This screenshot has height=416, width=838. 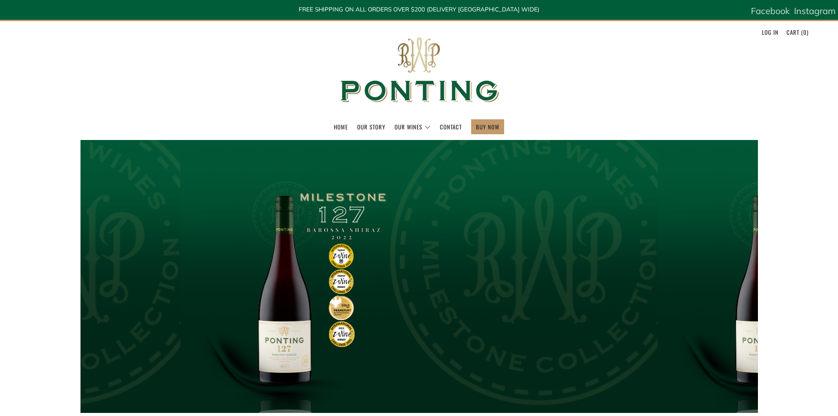 I want to click on span: Facebook, so click(x=770, y=11).